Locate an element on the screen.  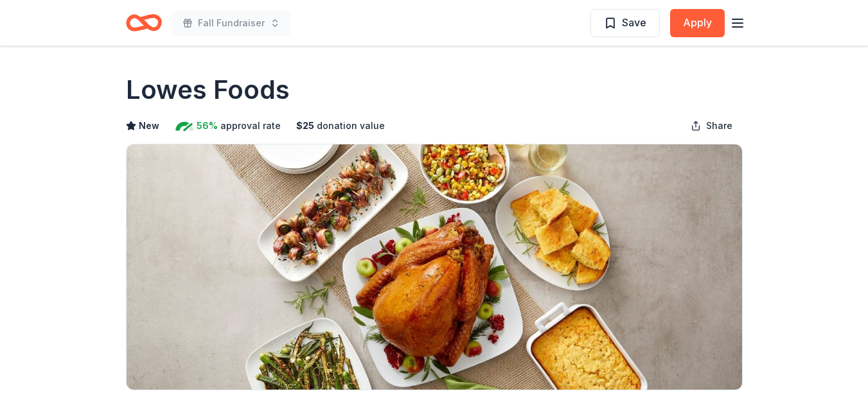
span: Save is located at coordinates (634, 23).